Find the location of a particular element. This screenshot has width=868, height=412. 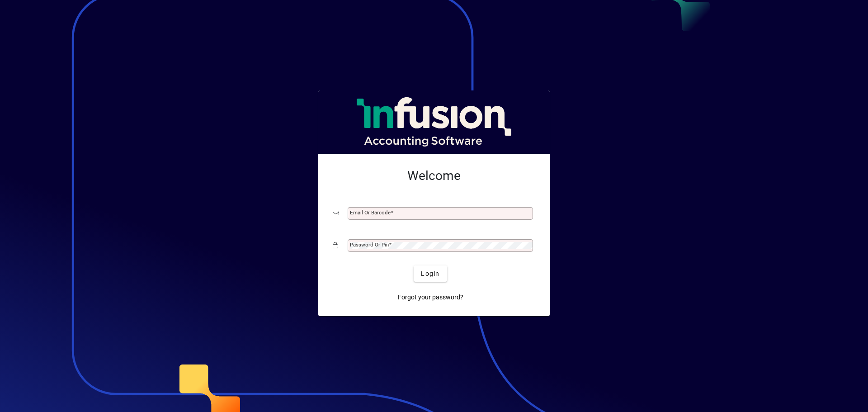

a: Forgot your password? is located at coordinates (430, 297).